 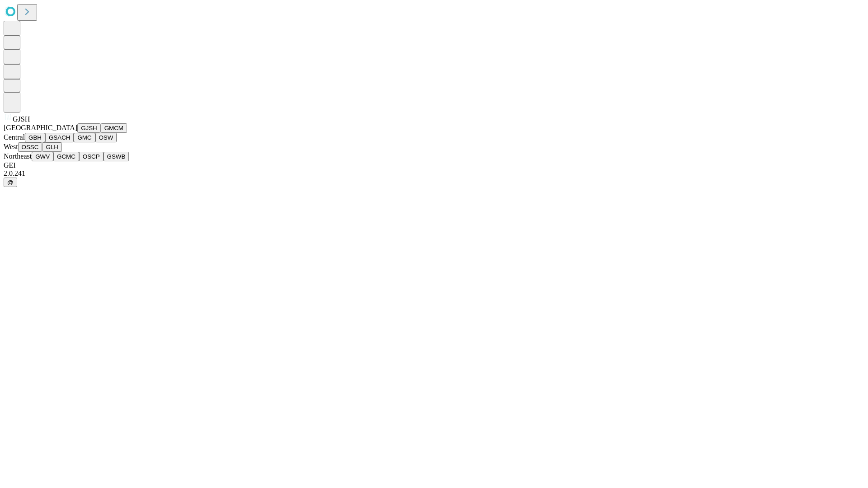 I want to click on button: GSWB, so click(x=116, y=156).